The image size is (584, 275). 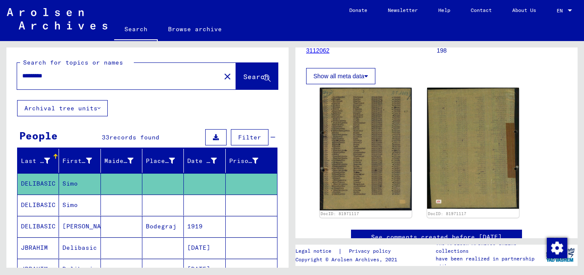 I want to click on mat-cell: Bodegraj, so click(x=163, y=226).